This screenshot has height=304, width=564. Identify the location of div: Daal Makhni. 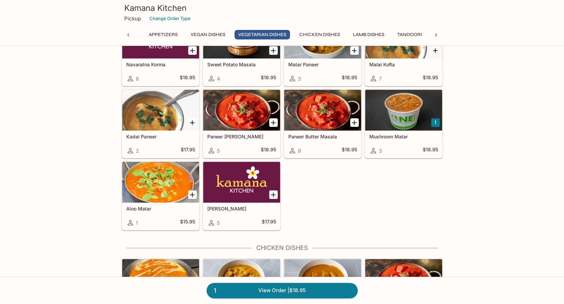
(242, 182).